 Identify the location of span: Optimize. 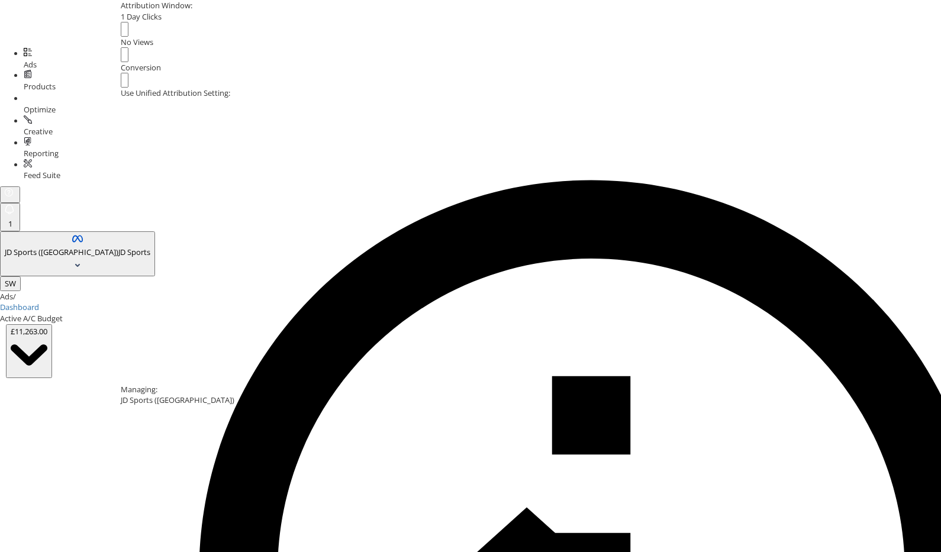
(40, 109).